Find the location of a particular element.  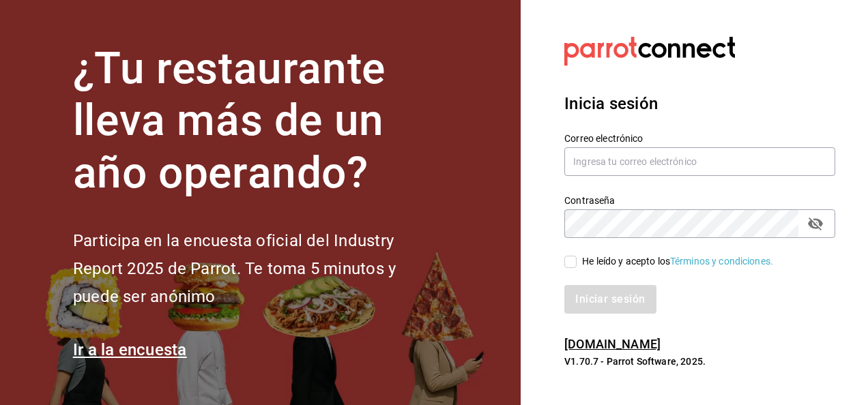

h1: ¿Tu restaurante lleva más de un año operando? is located at coordinates (257, 121).